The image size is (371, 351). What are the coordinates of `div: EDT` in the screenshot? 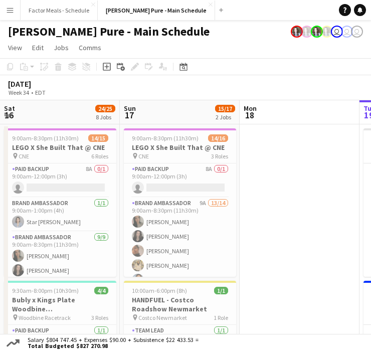 It's located at (40, 92).